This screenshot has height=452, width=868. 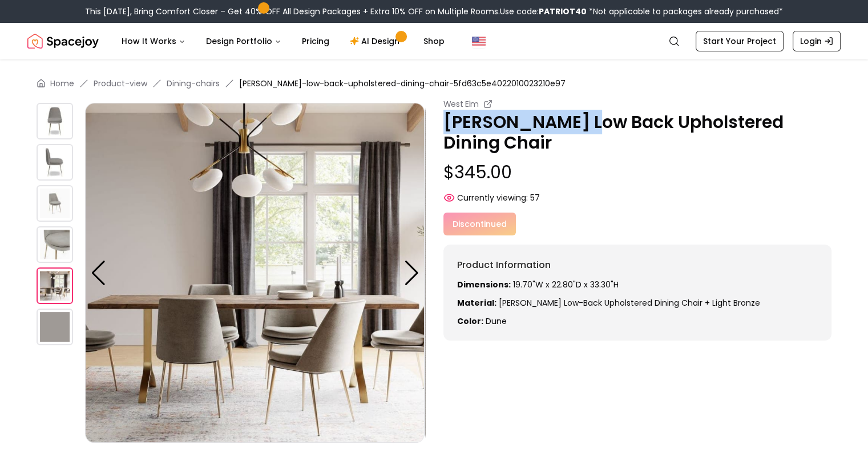 What do you see at coordinates (63, 41) in the screenshot?
I see `img: Spacejoy Logo` at bounding box center [63, 41].